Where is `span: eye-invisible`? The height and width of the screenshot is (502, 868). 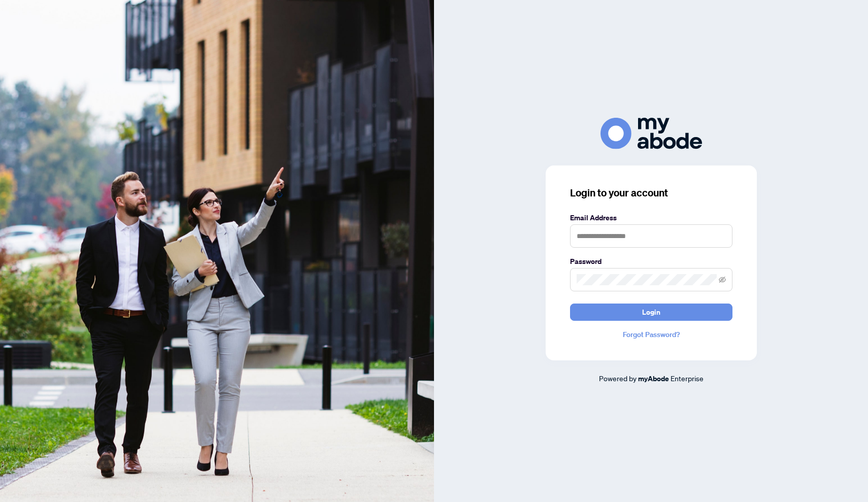
span: eye-invisible is located at coordinates (722, 280).